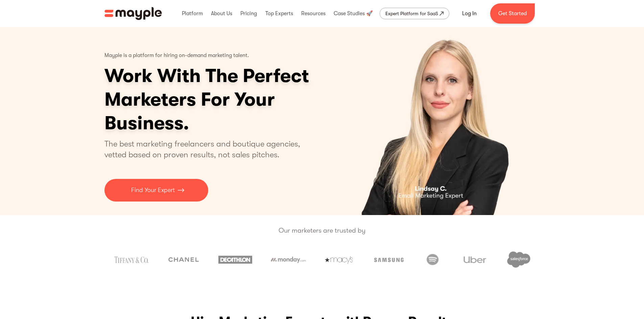  What do you see at coordinates (233, 100) in the screenshot?
I see `h1: Work With The Perfect Marketers For Your Business.` at bounding box center [233, 100].